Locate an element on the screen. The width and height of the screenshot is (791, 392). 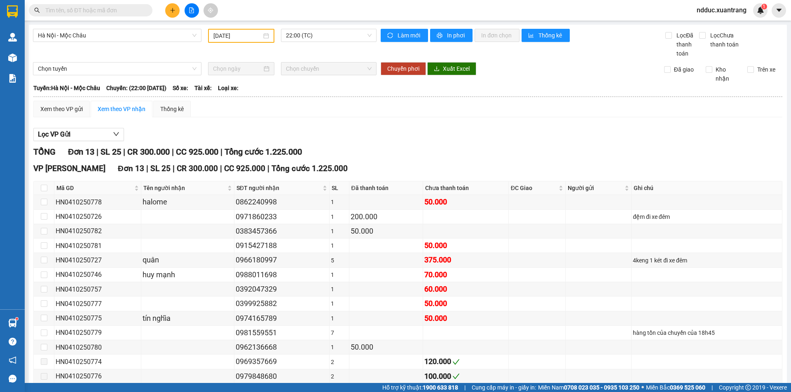
span: Tài xế: is located at coordinates (203, 88).